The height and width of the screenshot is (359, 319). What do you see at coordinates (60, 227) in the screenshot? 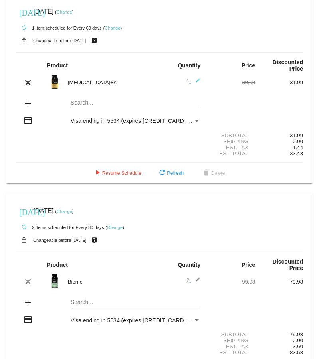
I see `small: 2 items scheduled for Every 30 days` at bounding box center [60, 227].